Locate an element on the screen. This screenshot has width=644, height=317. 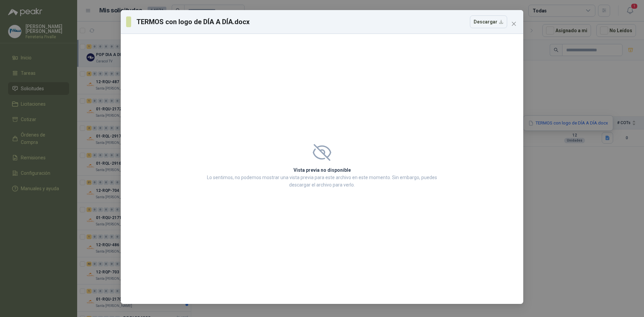
p: Lo sentimos, no podemos mostrar una vista previa para este archivo en este momento. Sin embargo, ... is located at coordinates (322, 181).